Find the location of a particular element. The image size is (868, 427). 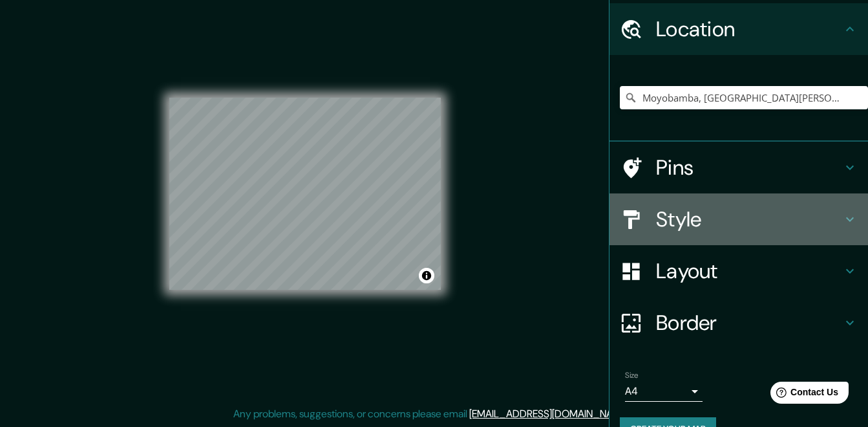

h4: Pins is located at coordinates (749, 167).